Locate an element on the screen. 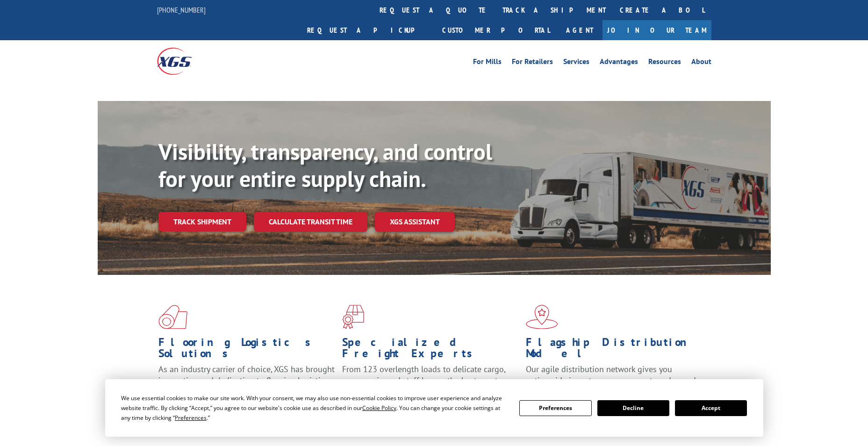 Image resolution: width=868 pixels, height=446 pixels. a: Calculate transit time is located at coordinates (311, 221).